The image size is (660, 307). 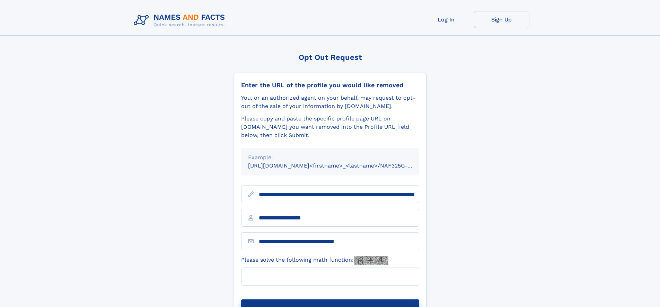 I want to click on a: Sign Up, so click(x=502, y=19).